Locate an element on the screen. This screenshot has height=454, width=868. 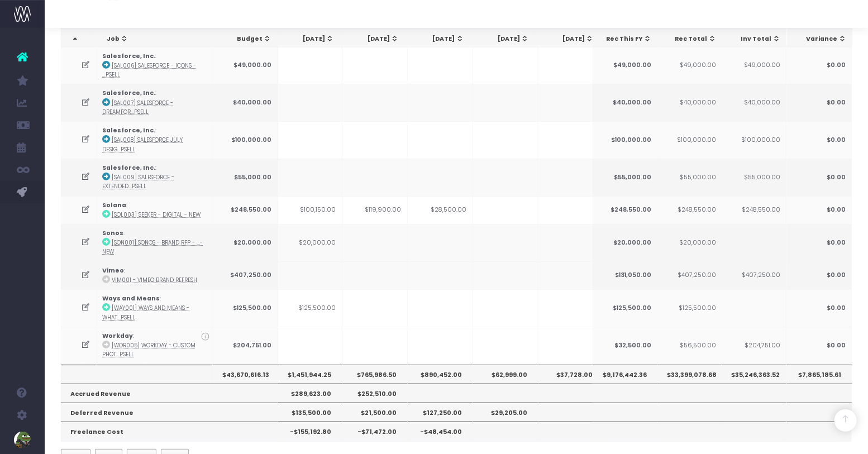
th: -$71,472.00 is located at coordinates (375, 431).